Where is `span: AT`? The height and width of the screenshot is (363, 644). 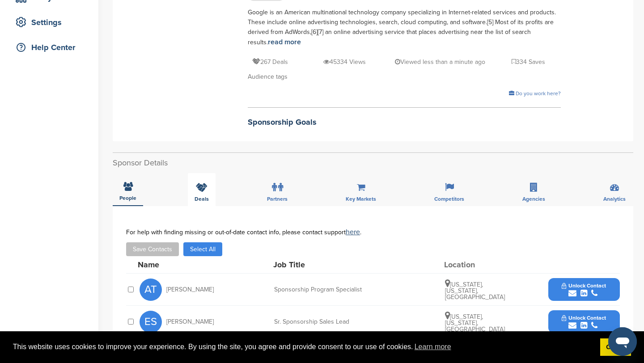 span: AT is located at coordinates (150, 290).